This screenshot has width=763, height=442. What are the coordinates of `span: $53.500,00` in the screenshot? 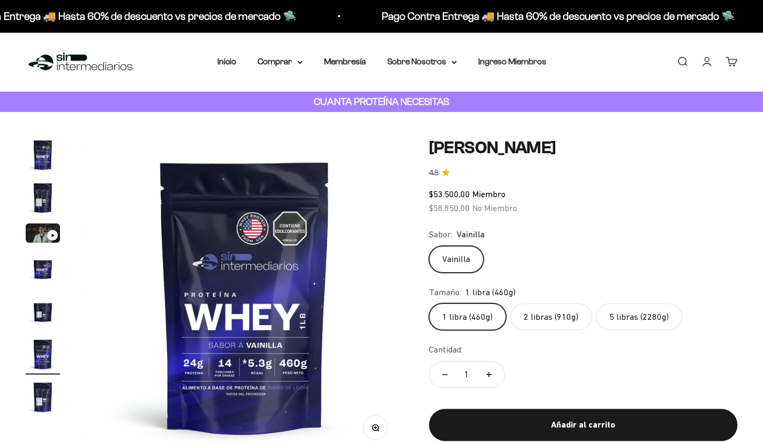 It's located at (449, 194).